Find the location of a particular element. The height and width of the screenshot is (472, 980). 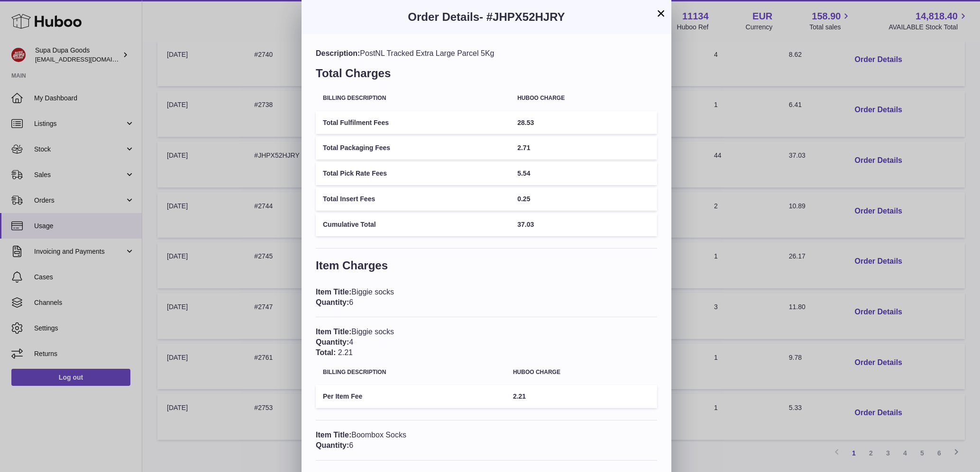

div: Boombox Socks 6 is located at coordinates (487, 440).